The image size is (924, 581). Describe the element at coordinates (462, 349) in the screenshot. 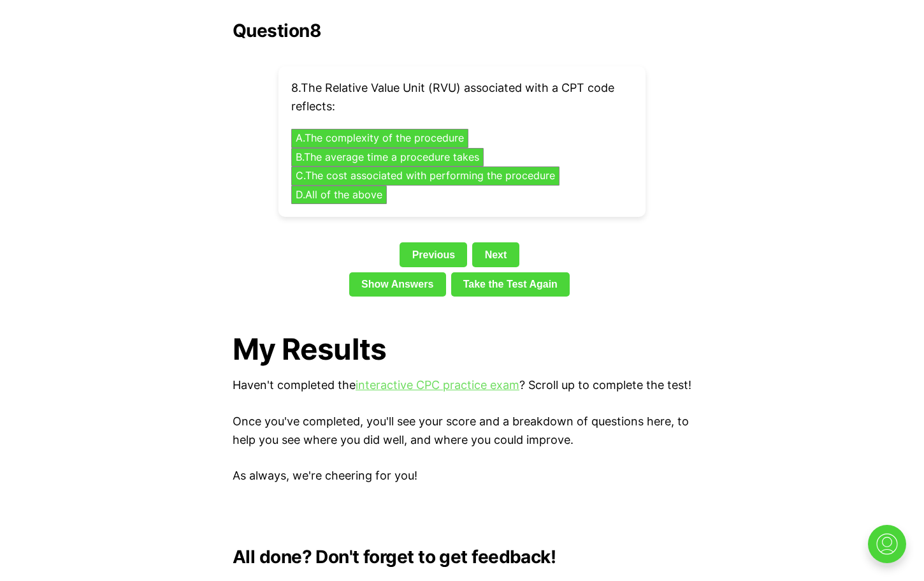

I see `h1: My Results` at that location.